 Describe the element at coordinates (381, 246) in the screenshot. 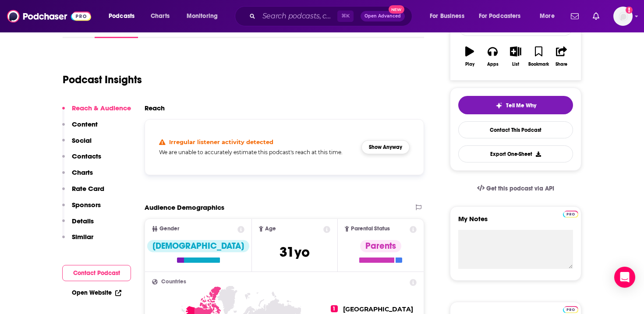

I see `div: Parents` at that location.